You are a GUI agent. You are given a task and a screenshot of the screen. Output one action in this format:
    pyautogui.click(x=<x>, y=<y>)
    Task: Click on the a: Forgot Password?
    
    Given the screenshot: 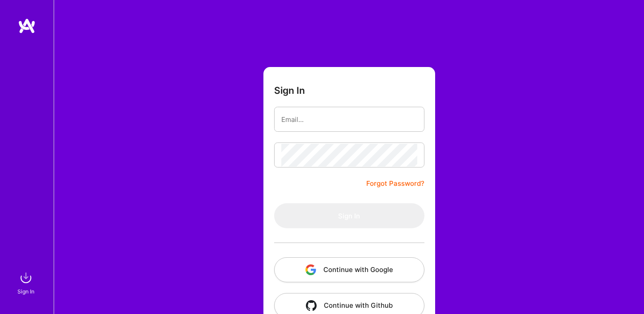 What is the action you would take?
    pyautogui.click(x=395, y=184)
    